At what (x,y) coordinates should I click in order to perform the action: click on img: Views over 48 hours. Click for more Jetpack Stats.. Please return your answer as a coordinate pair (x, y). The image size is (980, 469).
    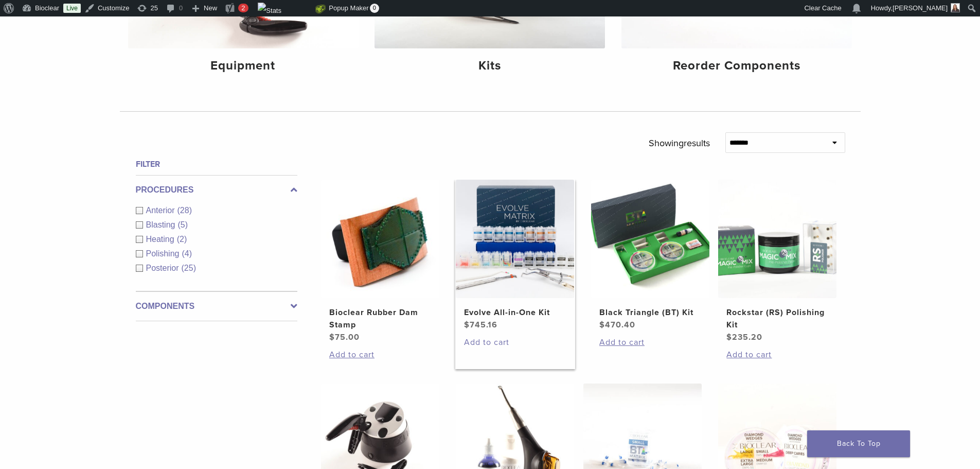
    Looking at the image, I should click on (287, 8).